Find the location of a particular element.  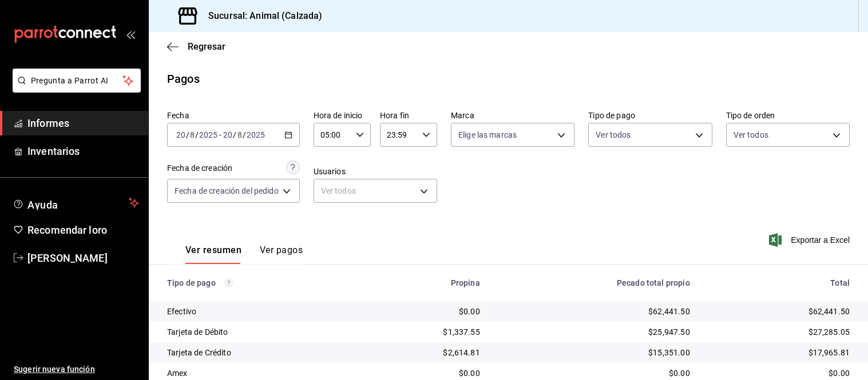

font: Ayuda is located at coordinates (43, 205).